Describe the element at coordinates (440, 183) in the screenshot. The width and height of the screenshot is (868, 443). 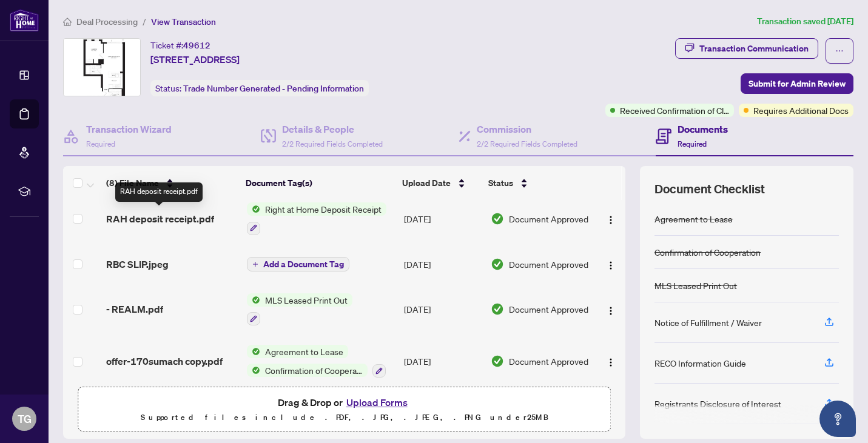
I see `th: Upload Date` at that location.